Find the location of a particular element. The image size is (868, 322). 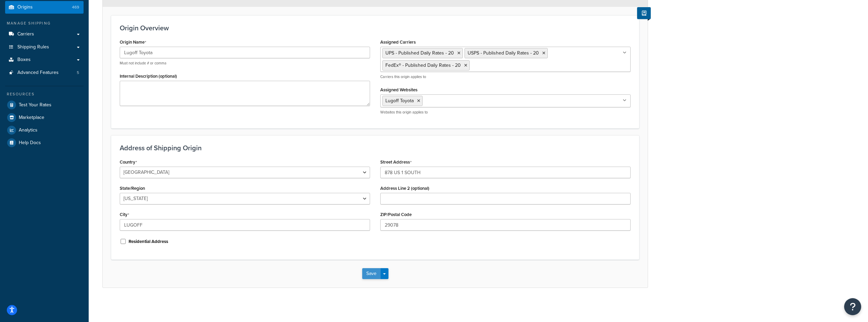

label: Assigned Websites is located at coordinates (399, 90).